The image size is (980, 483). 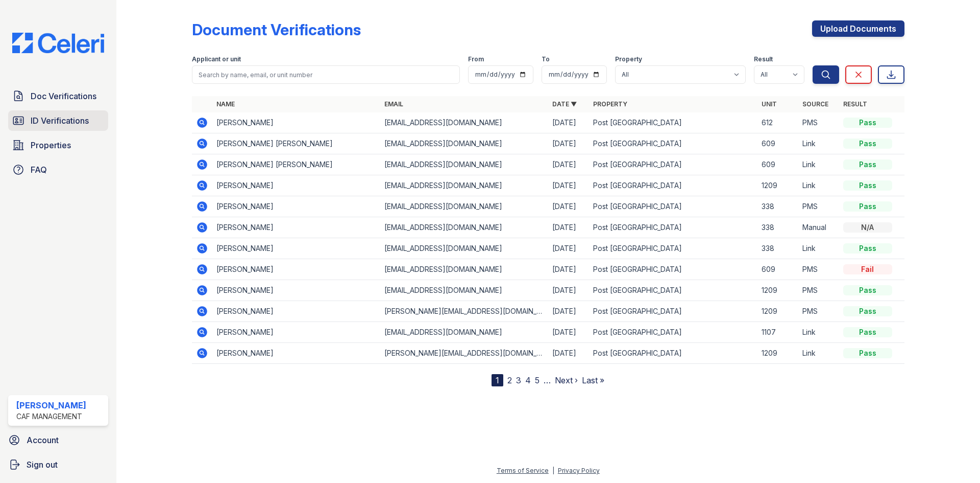 I want to click on span: Sign out, so click(x=42, y=465).